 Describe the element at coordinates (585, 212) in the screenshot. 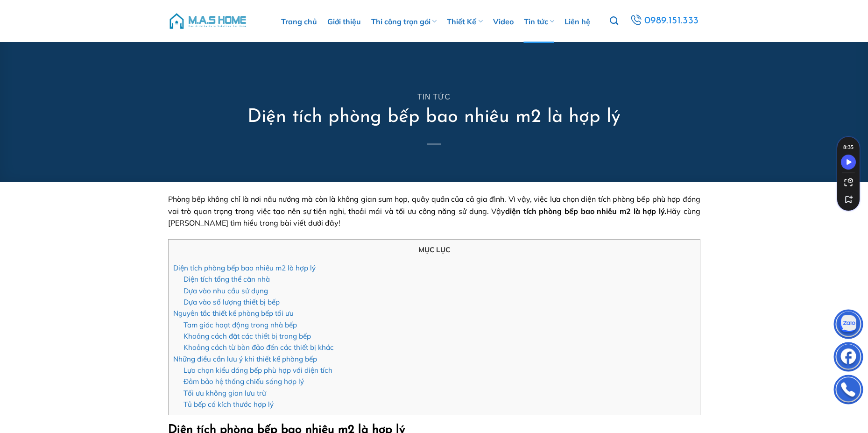

I see `strong: diện tích phòng bếp bao nhiêu m2 là hợp lý.` at that location.